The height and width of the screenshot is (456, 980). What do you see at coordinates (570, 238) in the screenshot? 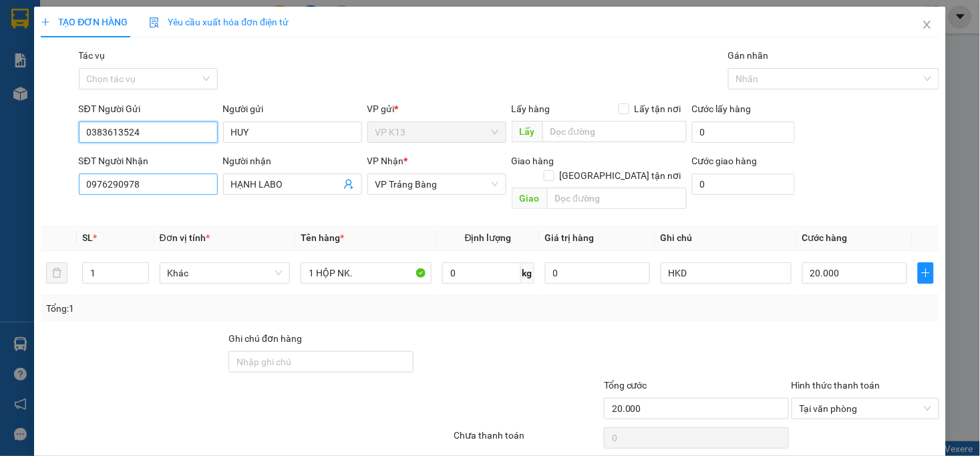
I see `span: Giá trị hàng` at bounding box center [570, 238].